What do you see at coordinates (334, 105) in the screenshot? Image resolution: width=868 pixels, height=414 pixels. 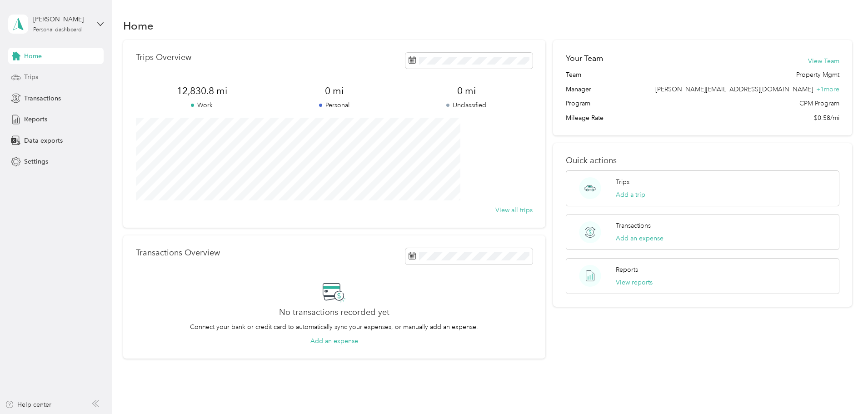 I see `p: Personal` at bounding box center [334, 105].